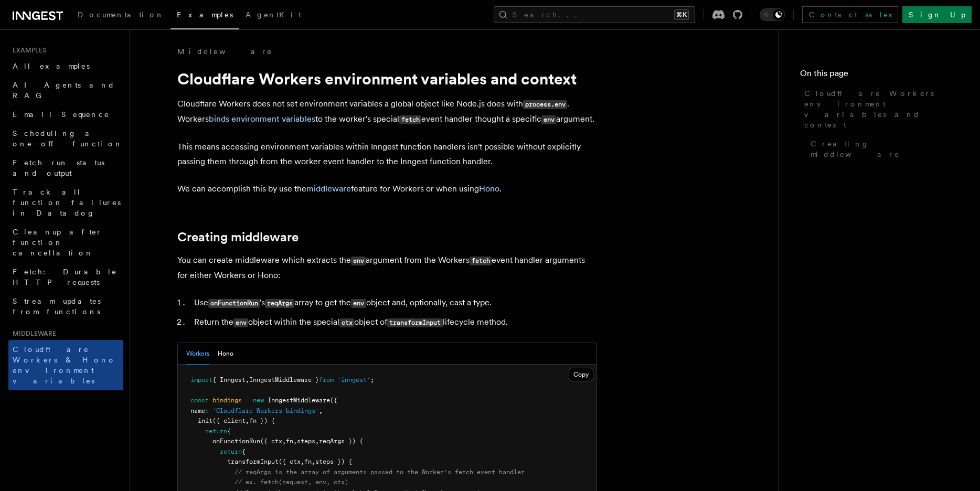 Image resolution: width=980 pixels, height=491 pixels. What do you see at coordinates (387, 112) in the screenshot?
I see `p: Cloudflare Workers does not set environment variables a global object like Node.js does with . Wo...` at bounding box center [387, 112].